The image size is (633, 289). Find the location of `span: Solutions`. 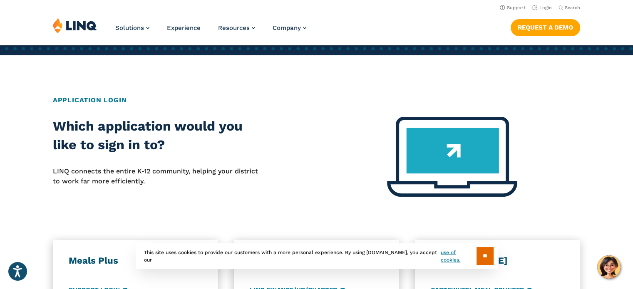

span: Solutions is located at coordinates (129, 28).